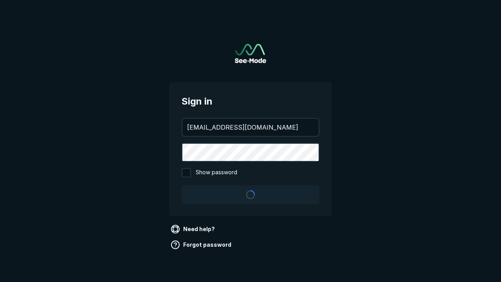  I want to click on img: See-Mode Logo, so click(251, 53).